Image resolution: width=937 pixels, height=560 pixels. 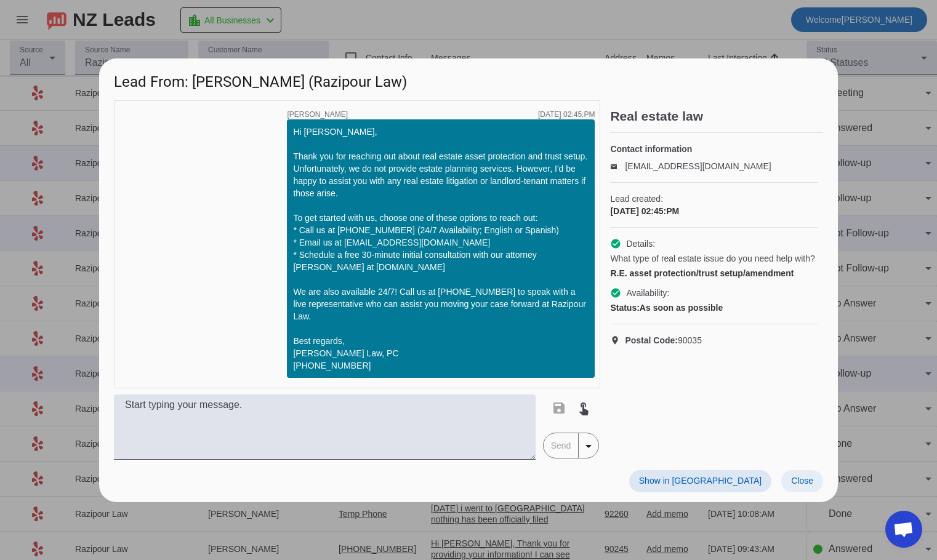 What do you see at coordinates (651, 340) in the screenshot?
I see `strong: Postal Code:` at bounding box center [651, 340].